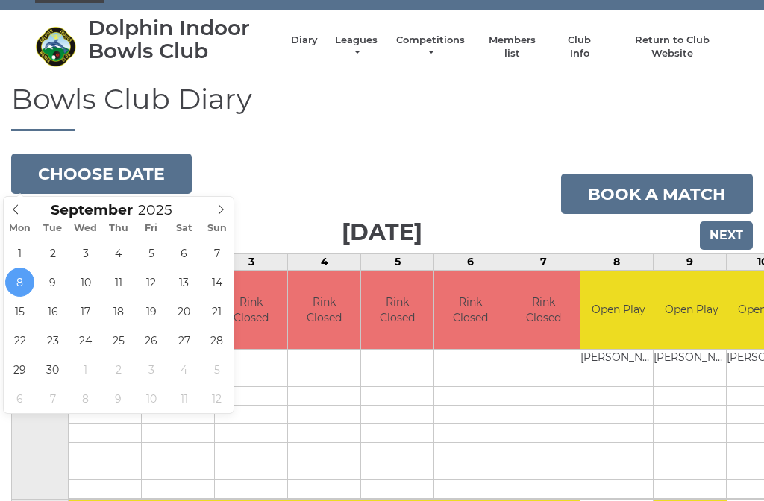  What do you see at coordinates (118, 282) in the screenshot?
I see `span: September 11, 2025` at bounding box center [118, 282].